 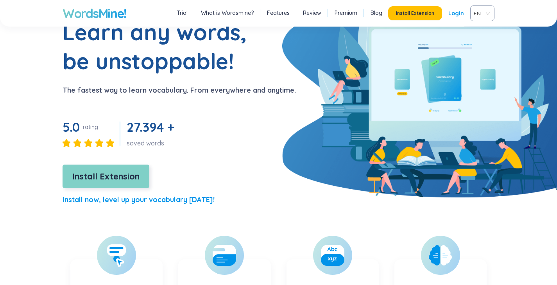 What do you see at coordinates (160, 47) in the screenshot?
I see `h1: Learn any words, be unstoppable!` at bounding box center [160, 47].